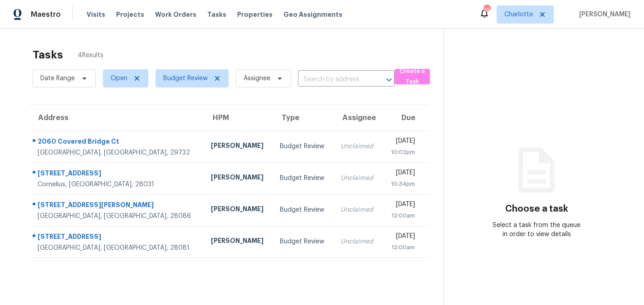 The height and width of the screenshot is (305, 644). What do you see at coordinates (536, 230) in the screenshot?
I see `div: Select a task from the queue in order to view details` at bounding box center [536, 230].